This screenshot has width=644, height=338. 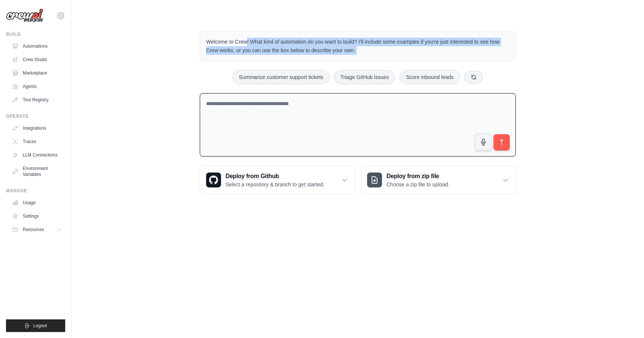 What do you see at coordinates (275, 176) in the screenshot?
I see `h3: Deploy from Github` at bounding box center [275, 176].